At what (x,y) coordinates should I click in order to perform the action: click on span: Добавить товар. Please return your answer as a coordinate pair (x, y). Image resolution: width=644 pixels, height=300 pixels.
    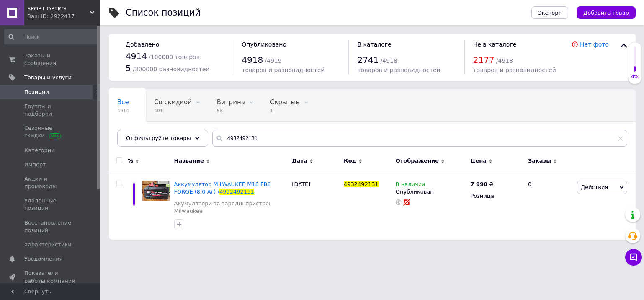
    Looking at the image, I should click on (606, 13).